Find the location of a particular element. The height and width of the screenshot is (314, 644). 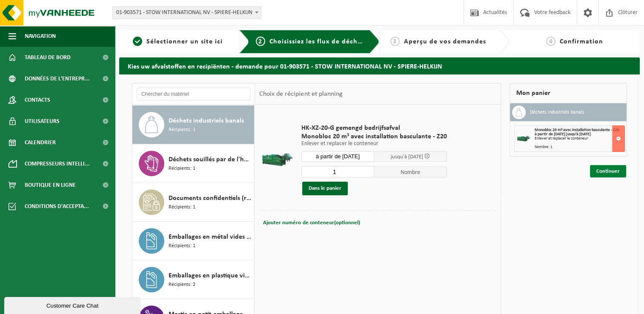

h3: Déchets industriels banals is located at coordinates (557, 112).